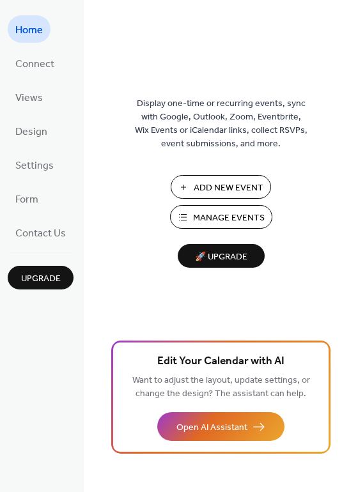 Image resolution: width=358 pixels, height=492 pixels. I want to click on button: Manage Events, so click(221, 217).